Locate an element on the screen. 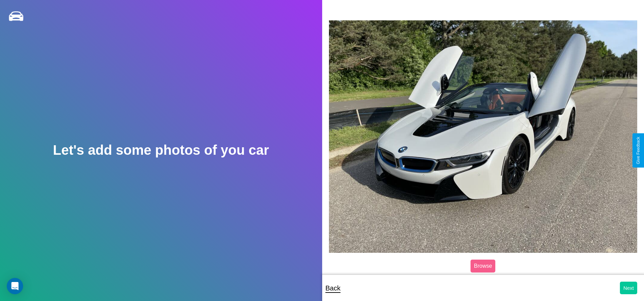 This screenshot has height=301, width=644. button: Next is located at coordinates (628, 288).